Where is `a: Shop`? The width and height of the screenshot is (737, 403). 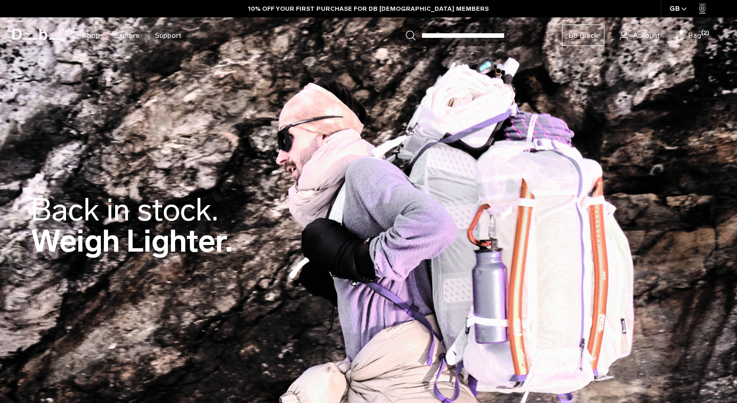
a: Shop is located at coordinates (91, 35).